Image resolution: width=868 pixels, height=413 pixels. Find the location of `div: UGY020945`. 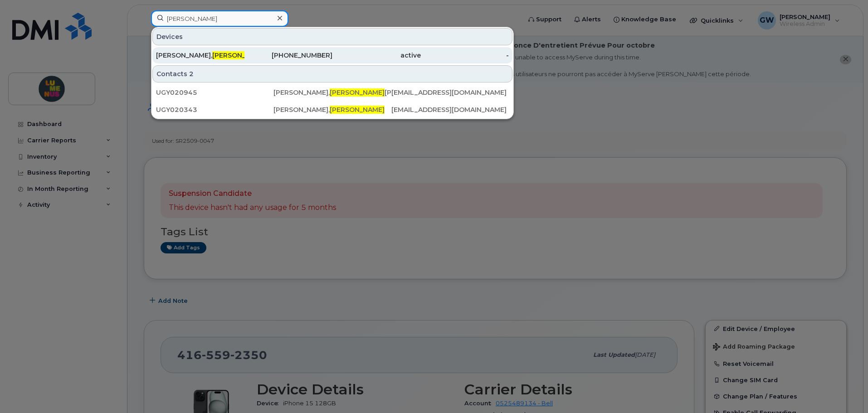

div: UGY020945 is located at coordinates (214, 93).